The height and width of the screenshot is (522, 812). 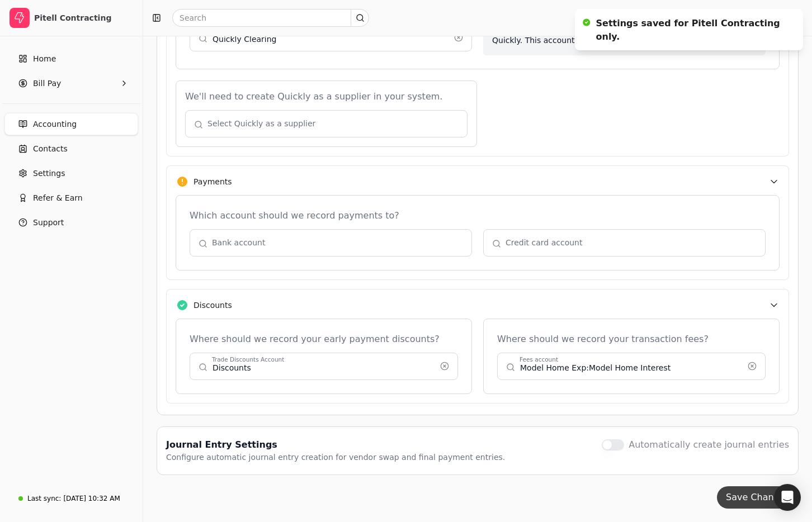 What do you see at coordinates (477, 181) in the screenshot?
I see `button: Payments` at bounding box center [477, 181].